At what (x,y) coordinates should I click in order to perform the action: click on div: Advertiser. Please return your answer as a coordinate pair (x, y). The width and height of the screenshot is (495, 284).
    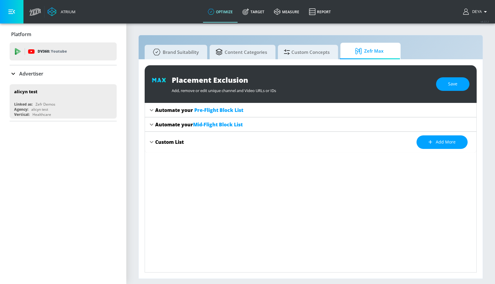
    Looking at the image, I should click on (63, 74).